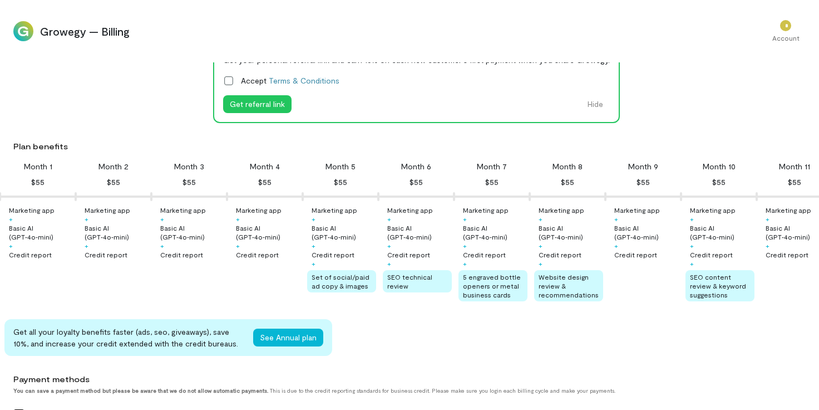 The height and width of the screenshot is (410, 819). Describe the element at coordinates (786, 38) in the screenshot. I see `div: Account` at that location.